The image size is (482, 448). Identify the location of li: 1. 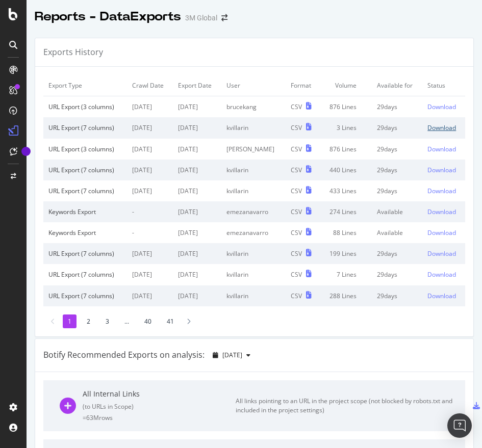
(69, 321).